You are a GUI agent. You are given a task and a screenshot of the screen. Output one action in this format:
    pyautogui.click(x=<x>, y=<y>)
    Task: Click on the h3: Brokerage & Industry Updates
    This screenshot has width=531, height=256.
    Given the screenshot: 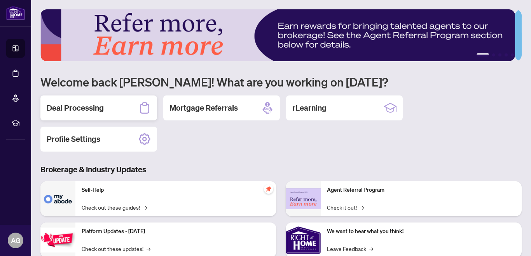 What is the action you would take?
    pyautogui.click(x=281, y=169)
    